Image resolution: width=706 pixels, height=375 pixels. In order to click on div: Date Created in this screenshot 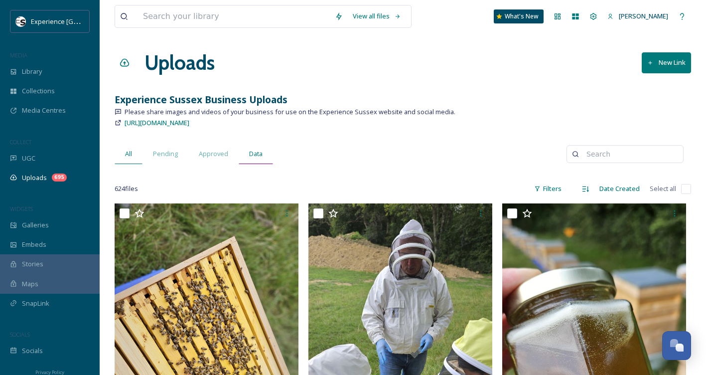, I will do `click(619, 188)`.